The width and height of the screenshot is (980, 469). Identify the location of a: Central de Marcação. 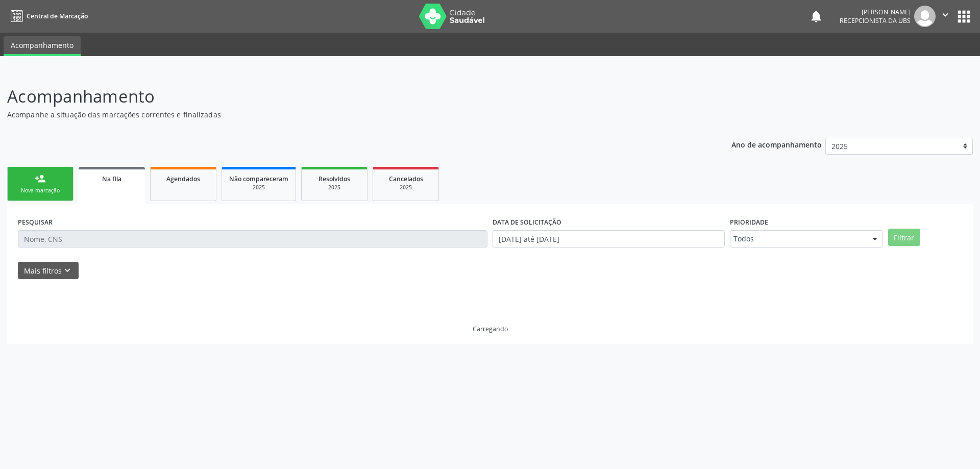
(48, 16).